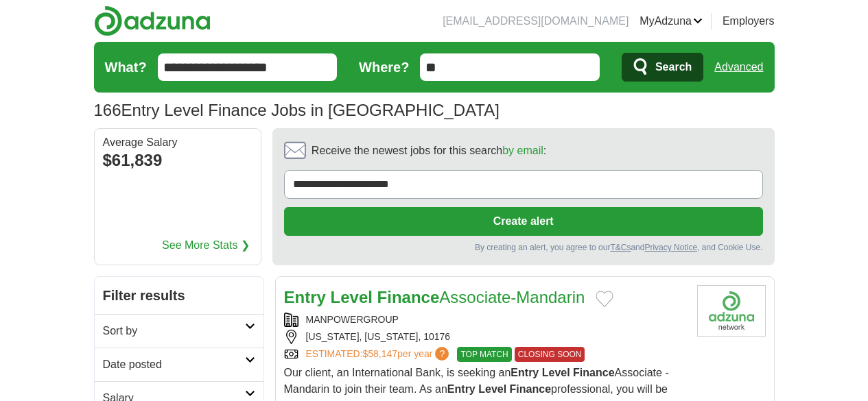 The image size is (868, 401). I want to click on h2: Date posted, so click(174, 365).